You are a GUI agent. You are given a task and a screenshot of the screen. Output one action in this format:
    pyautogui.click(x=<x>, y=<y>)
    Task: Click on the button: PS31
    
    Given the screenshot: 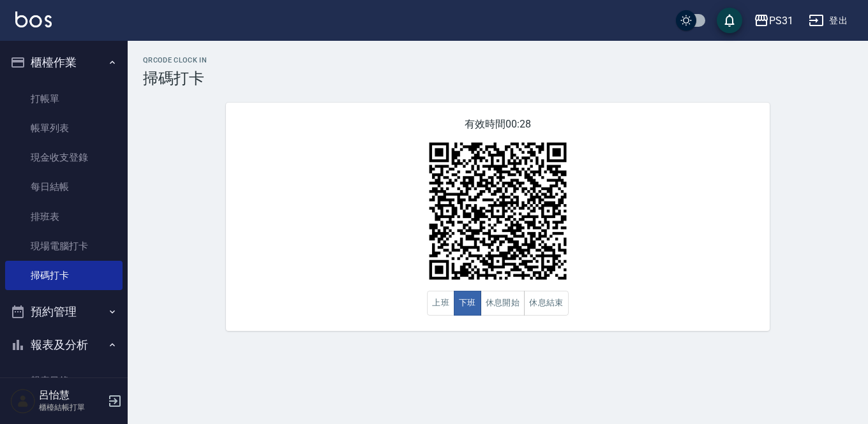 What is the action you would take?
    pyautogui.click(x=774, y=20)
    